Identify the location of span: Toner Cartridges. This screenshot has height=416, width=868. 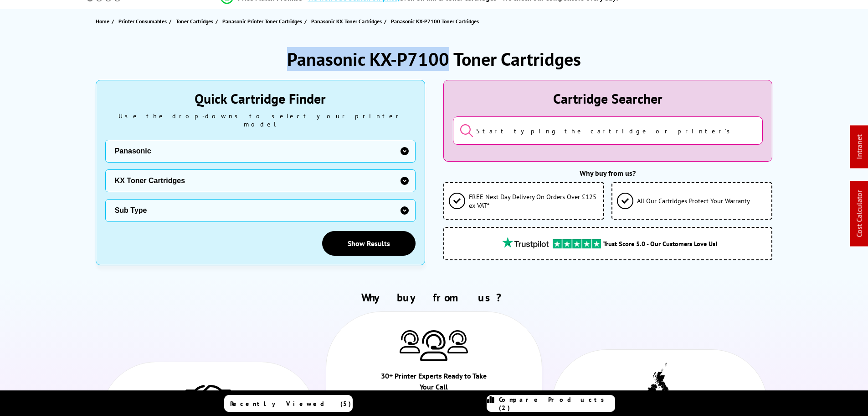
(195, 21).